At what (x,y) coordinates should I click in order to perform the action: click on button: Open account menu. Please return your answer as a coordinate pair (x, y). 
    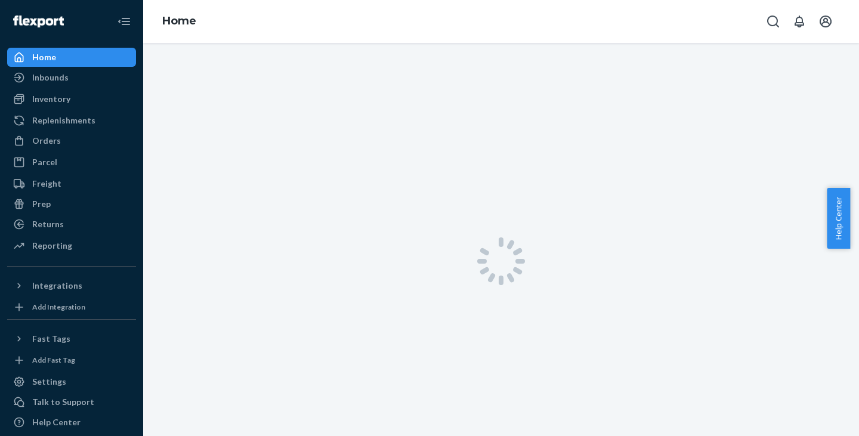
    Looking at the image, I should click on (826, 21).